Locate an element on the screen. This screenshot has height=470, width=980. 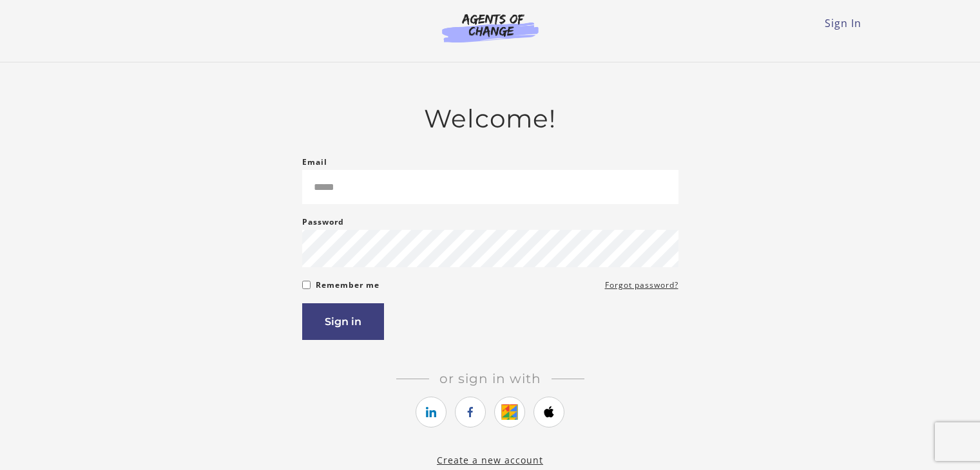
span: Or sign in with is located at coordinates (490, 379).